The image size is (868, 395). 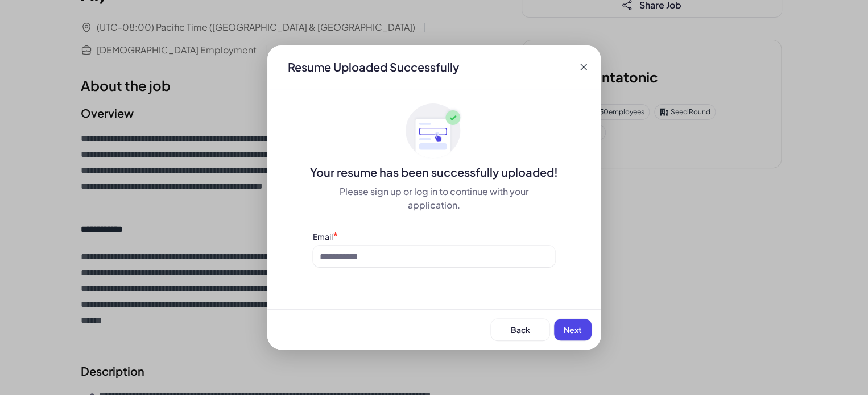 I want to click on div: Please sign up or log in to continue with your application., so click(x=434, y=198).